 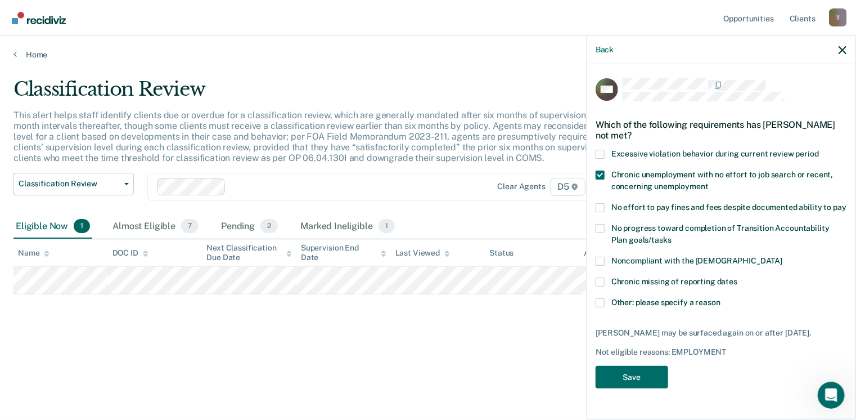 I want to click on div: Almost Eligible, so click(x=155, y=227).